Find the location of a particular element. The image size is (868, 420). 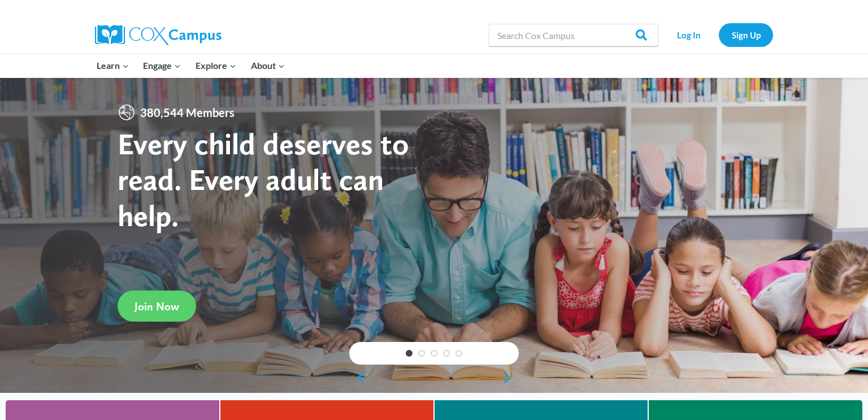

span: About is located at coordinates (268, 65).